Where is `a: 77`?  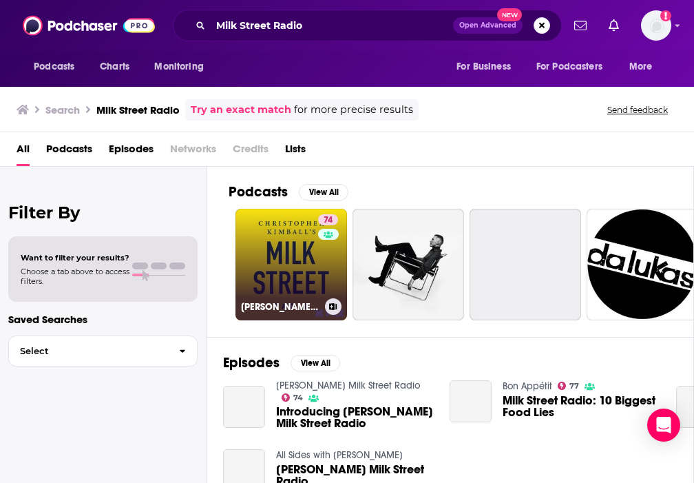 a: 77 is located at coordinates (569, 385).